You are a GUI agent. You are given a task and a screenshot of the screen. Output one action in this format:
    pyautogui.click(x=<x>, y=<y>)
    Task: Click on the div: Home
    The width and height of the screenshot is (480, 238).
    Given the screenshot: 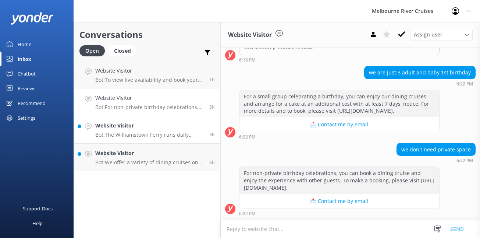 What is the action you would take?
    pyautogui.click(x=24, y=44)
    